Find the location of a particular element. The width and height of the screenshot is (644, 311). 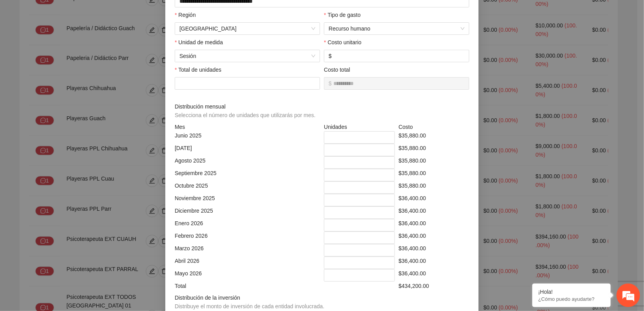

span: Chihuahua is located at coordinates (247, 29).